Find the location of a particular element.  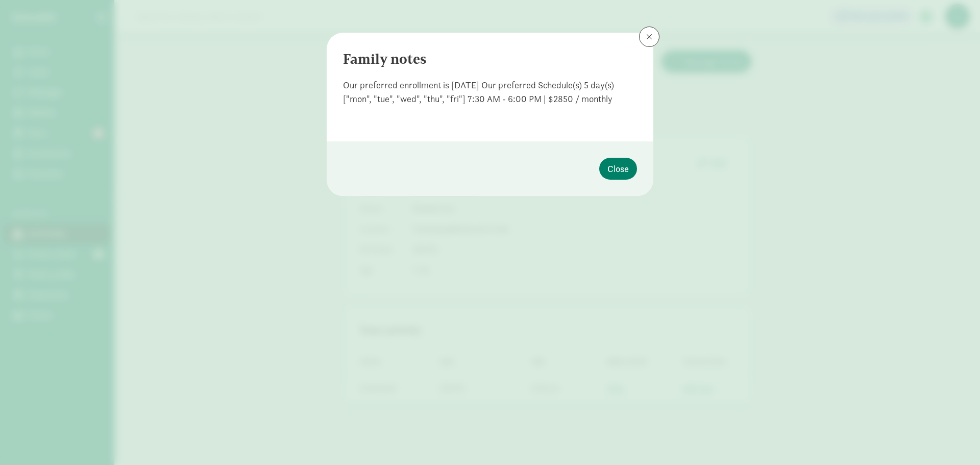

div: Family notes is located at coordinates (490, 59).